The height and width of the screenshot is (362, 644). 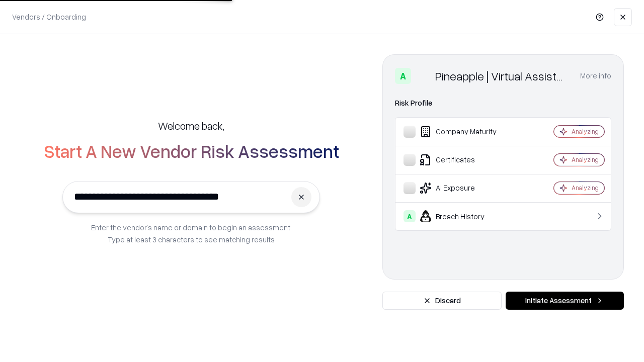 I want to click on div: Certificates, so click(x=464, y=160).